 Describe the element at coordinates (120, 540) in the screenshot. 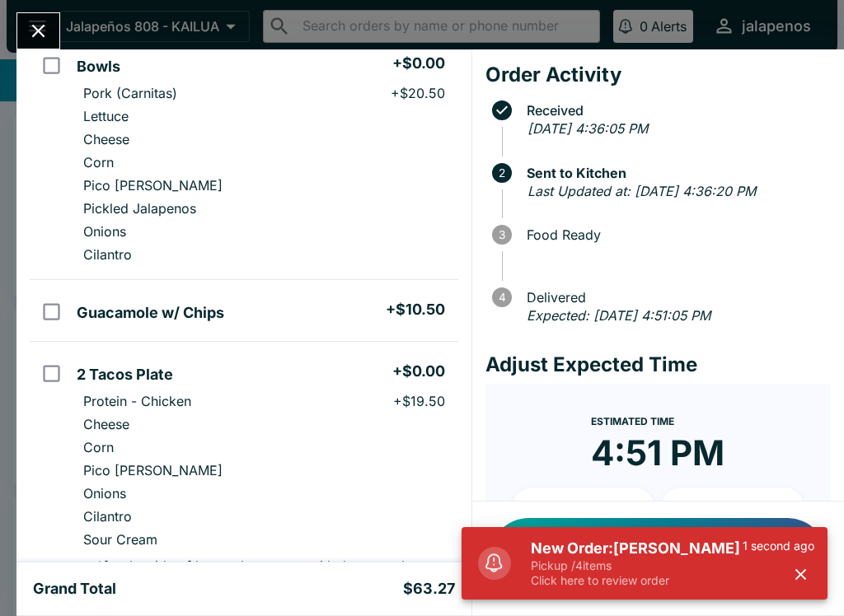

I see `p: Sour Cream` at that location.